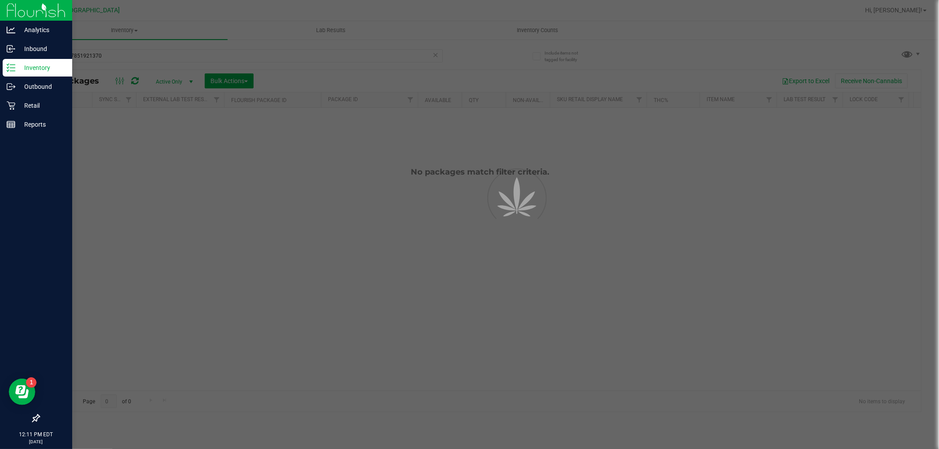 The width and height of the screenshot is (939, 449). I want to click on p: Reports, so click(42, 125).